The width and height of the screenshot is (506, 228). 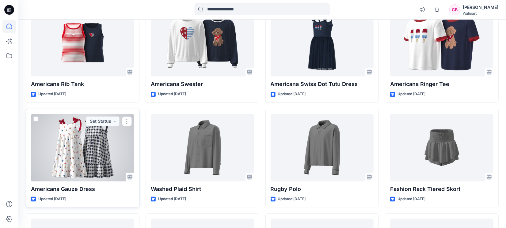 I want to click on div: Walmart, so click(x=480, y=13).